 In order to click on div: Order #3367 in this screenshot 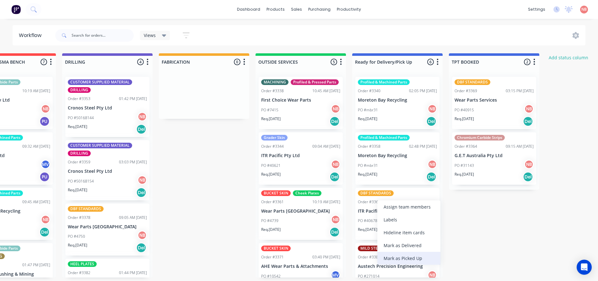, I will do `click(369, 202)`.